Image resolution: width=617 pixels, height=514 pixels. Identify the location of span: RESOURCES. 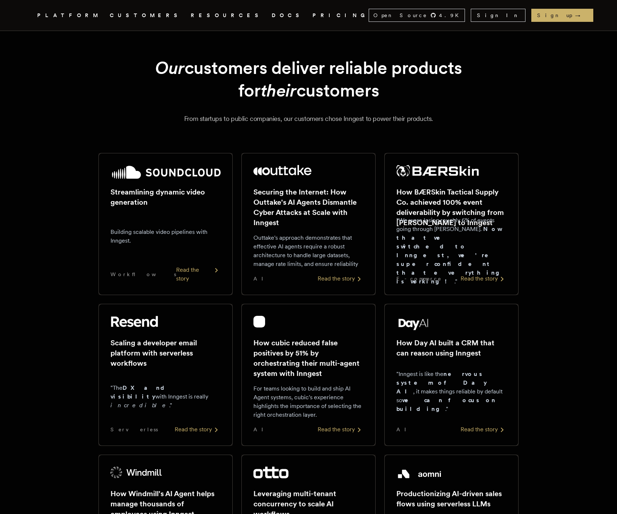
(227, 15).